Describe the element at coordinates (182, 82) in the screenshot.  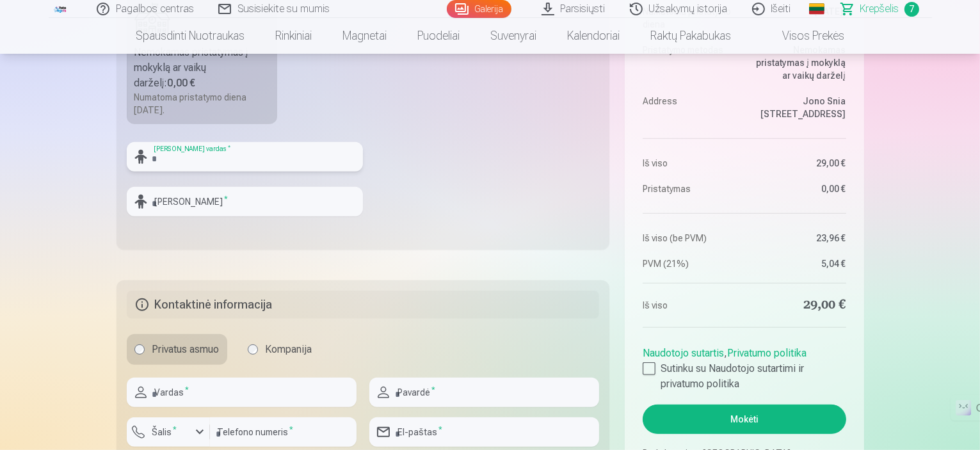
I see `b: 0,00 €` at that location.